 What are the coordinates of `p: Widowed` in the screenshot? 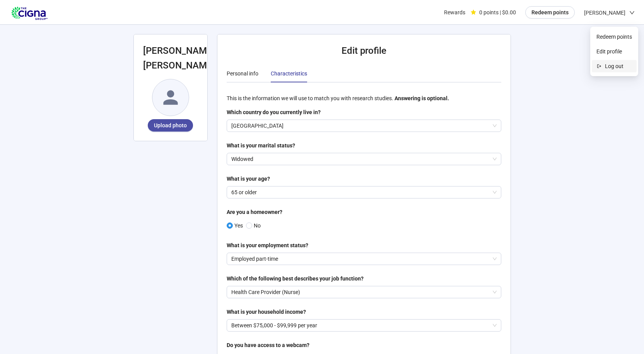 It's located at (361, 159).